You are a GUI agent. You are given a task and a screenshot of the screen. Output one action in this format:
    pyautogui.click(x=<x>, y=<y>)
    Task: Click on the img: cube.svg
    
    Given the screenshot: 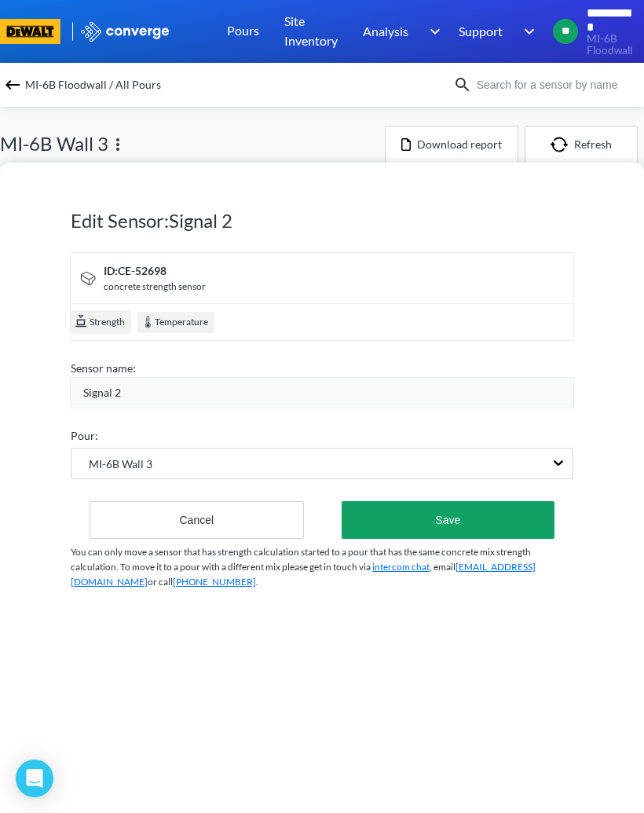 What is the action you would take?
    pyautogui.click(x=80, y=320)
    